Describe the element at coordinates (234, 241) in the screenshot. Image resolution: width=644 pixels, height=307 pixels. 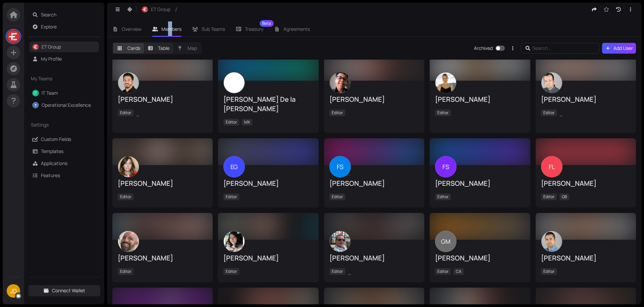
I see `img: SeYLYTXf6B.jpeg` at that location.